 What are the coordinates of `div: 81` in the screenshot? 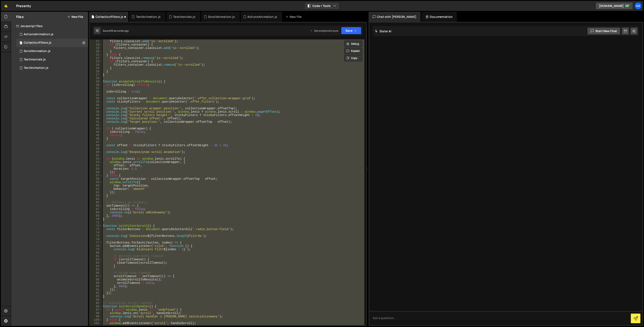 It's located at (96, 256).